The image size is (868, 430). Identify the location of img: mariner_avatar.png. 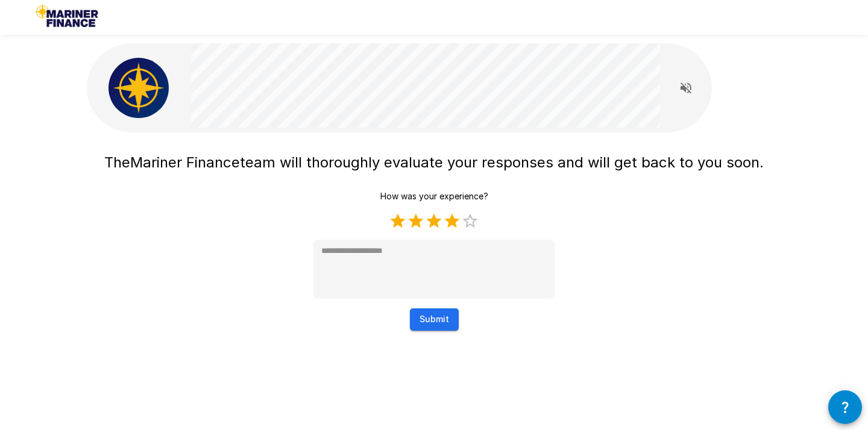
(139, 88).